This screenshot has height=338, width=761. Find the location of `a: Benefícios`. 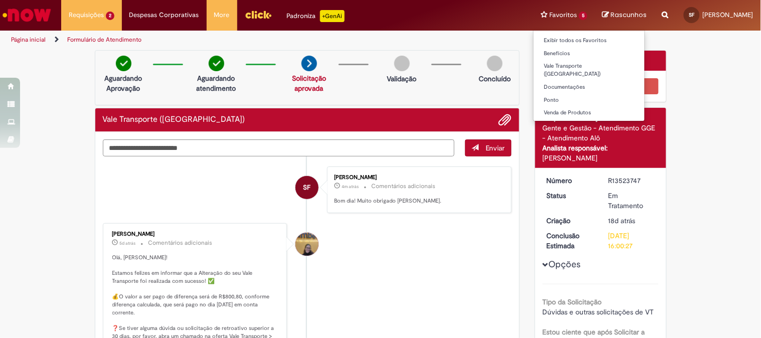

a: Benefícios is located at coordinates (589, 54).